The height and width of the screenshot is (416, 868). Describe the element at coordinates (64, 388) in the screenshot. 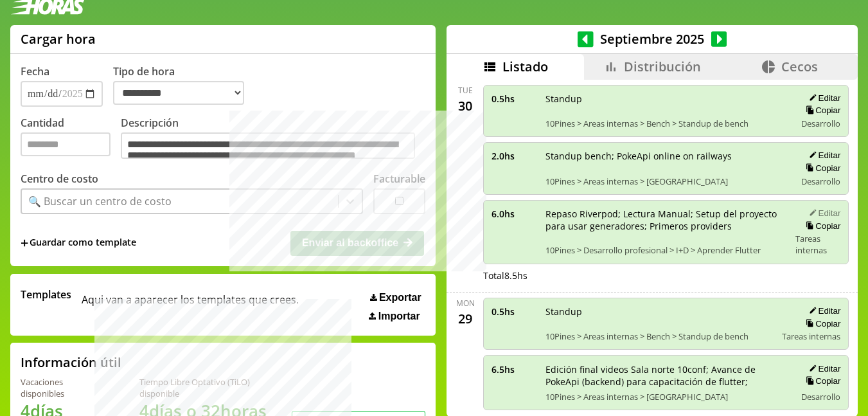

I see `div: Vacaciones disponibles` at that location.